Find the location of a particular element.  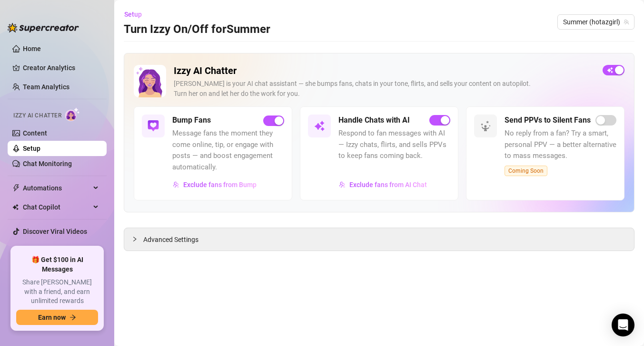

img: Chat Copilot is located at coordinates (15, 207).